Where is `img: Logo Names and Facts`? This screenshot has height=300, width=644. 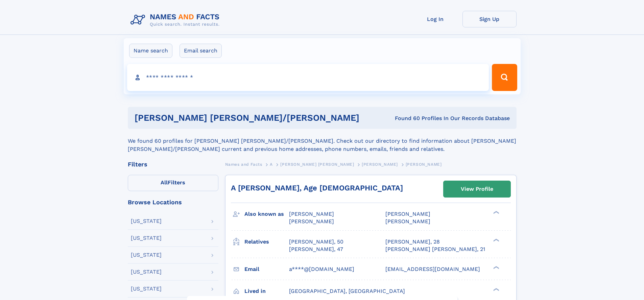
img: Logo Names and Facts is located at coordinates (176, 20).